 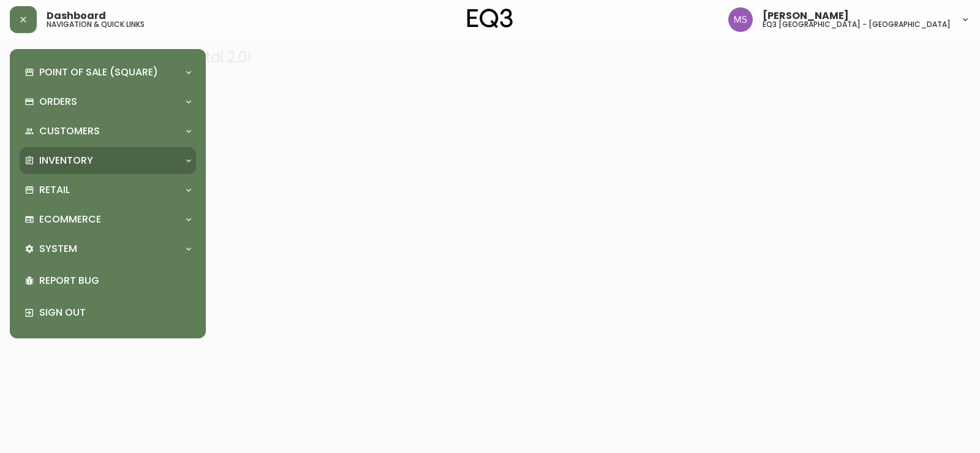 I want to click on h5: navigation & quick links, so click(x=96, y=25).